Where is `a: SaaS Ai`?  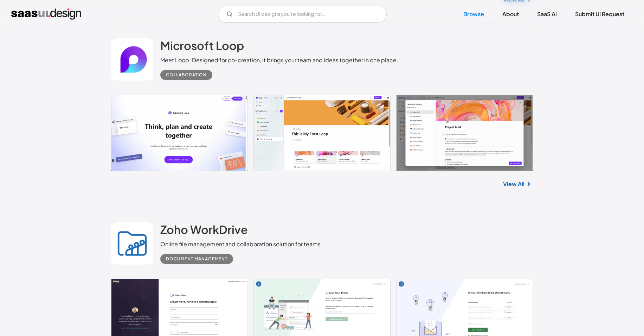 a: SaaS Ai is located at coordinates (547, 14).